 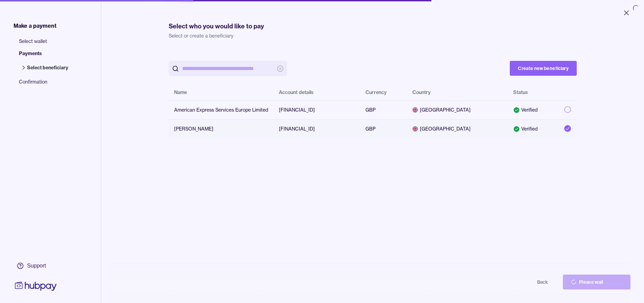 What do you see at coordinates (457, 92) in the screenshot?
I see `th: Country` at bounding box center [457, 92].